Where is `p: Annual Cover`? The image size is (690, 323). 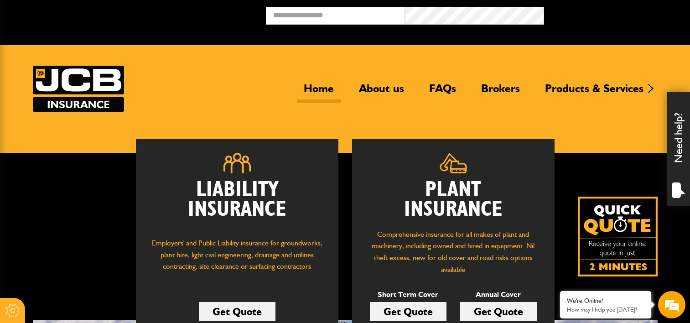
p: Annual Cover is located at coordinates (498, 294).